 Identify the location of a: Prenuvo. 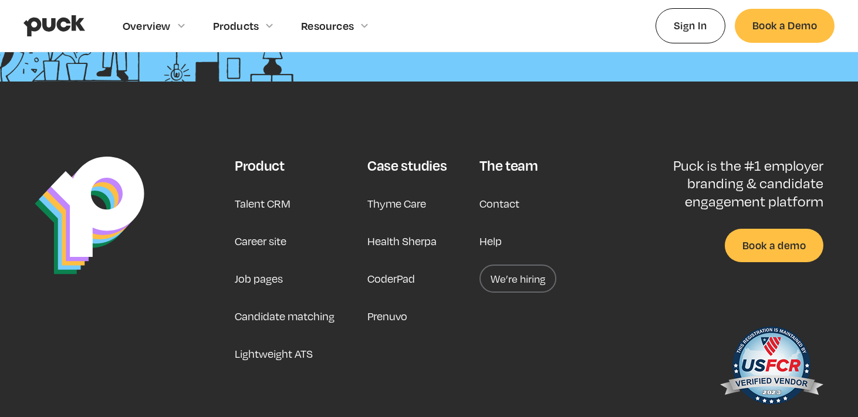
(387, 316).